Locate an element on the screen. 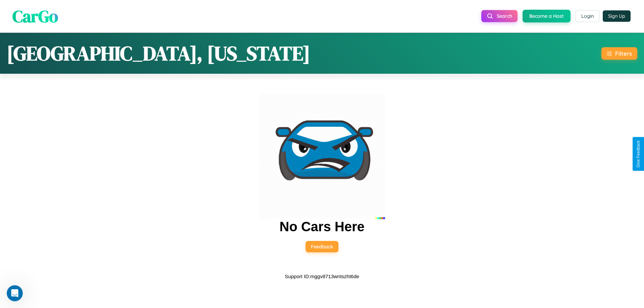  img: car is located at coordinates (322, 156).